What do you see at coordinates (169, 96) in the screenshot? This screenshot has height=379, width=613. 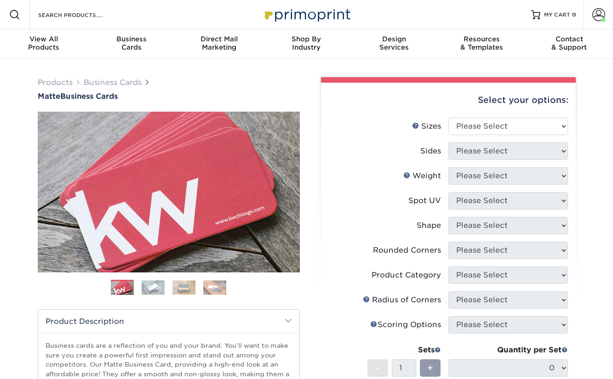 I see `a: MatteBusiness Cards` at bounding box center [169, 96].